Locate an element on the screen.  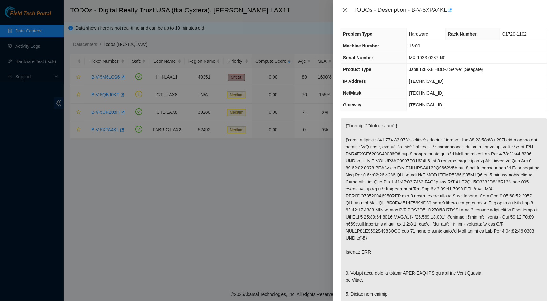
span: NetMask is located at coordinates (353, 93).